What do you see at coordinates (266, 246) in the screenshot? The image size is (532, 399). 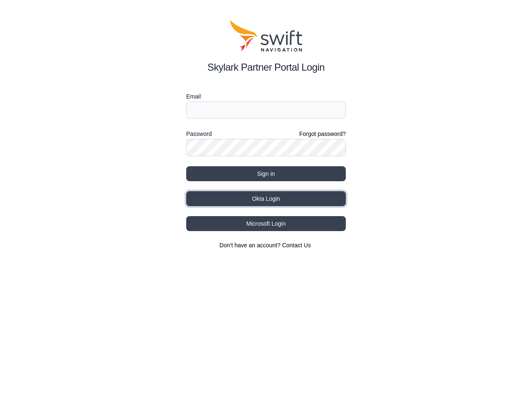 I see `section: Don't have an account?` at bounding box center [266, 246].